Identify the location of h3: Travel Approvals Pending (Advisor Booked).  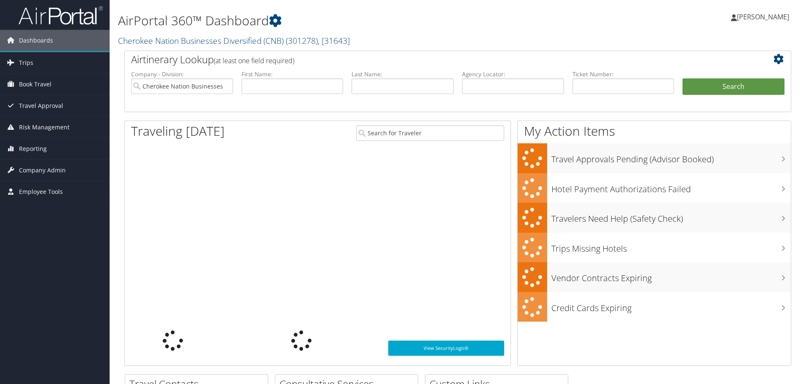
(671, 157).